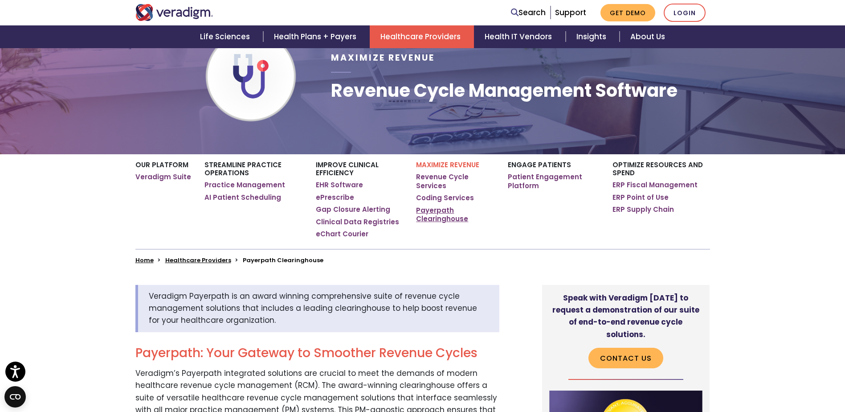 Image resolution: width=845 pixels, height=412 pixels. What do you see at coordinates (174, 12) in the screenshot?
I see `a: Veradigm logo` at bounding box center [174, 12].